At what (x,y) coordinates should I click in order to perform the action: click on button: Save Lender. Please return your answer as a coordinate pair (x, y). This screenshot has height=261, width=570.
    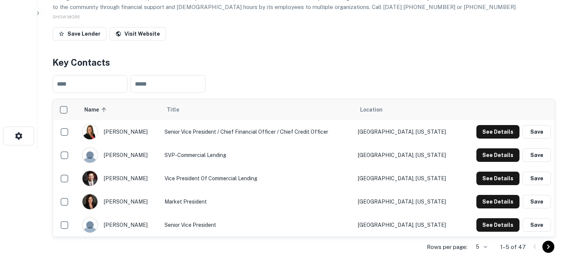
    Looking at the image, I should click on (80, 34).